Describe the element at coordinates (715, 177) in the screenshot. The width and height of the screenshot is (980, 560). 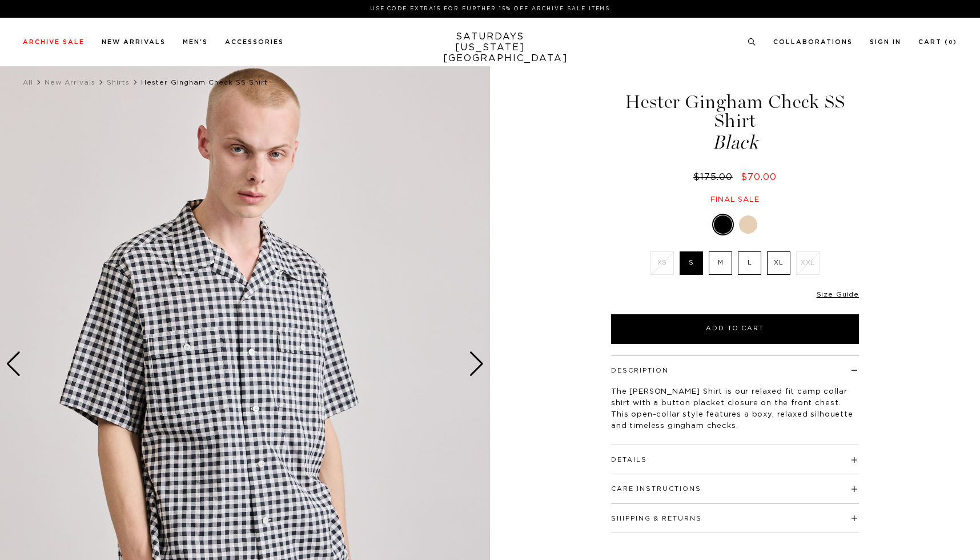
I see `del: $175.00` at that location.